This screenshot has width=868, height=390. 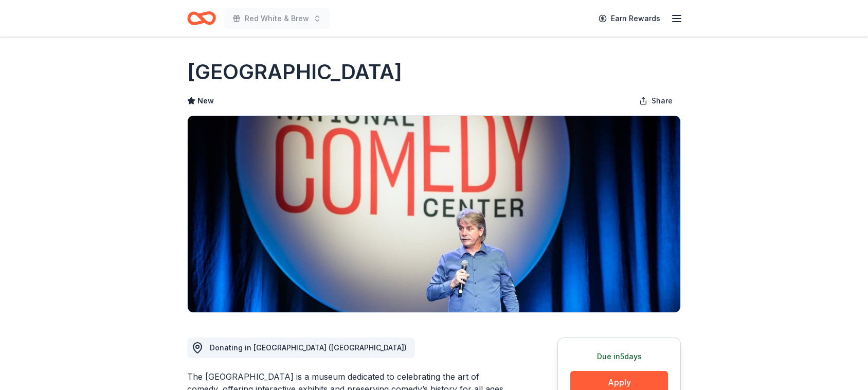 I want to click on span: Share, so click(x=662, y=101).